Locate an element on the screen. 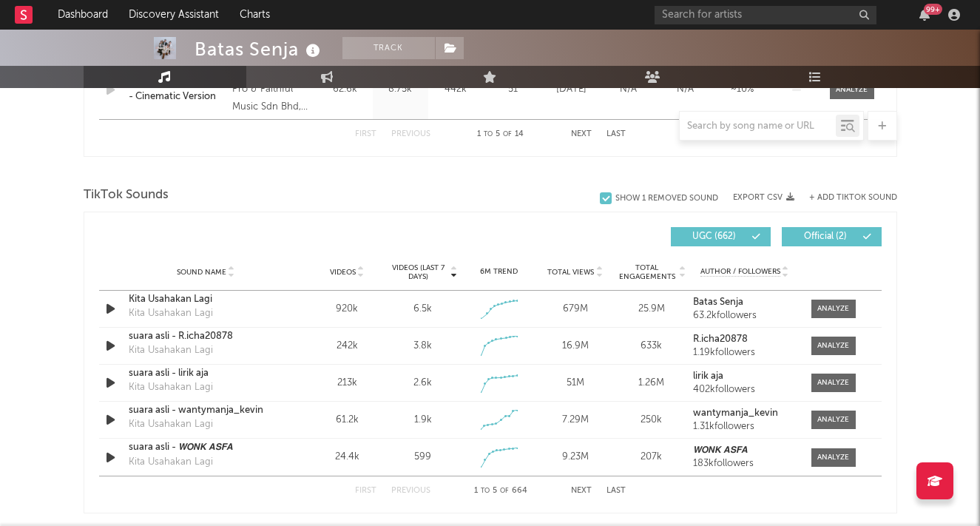 The height and width of the screenshot is (526, 980). div: 3.8k is located at coordinates (423, 346).